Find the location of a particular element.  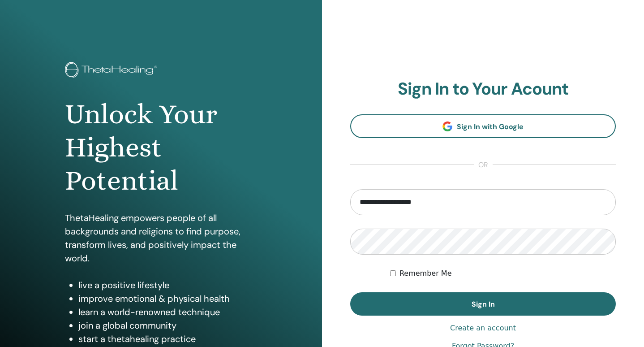

h1: Unlock Your Highest Potential is located at coordinates (161, 147).